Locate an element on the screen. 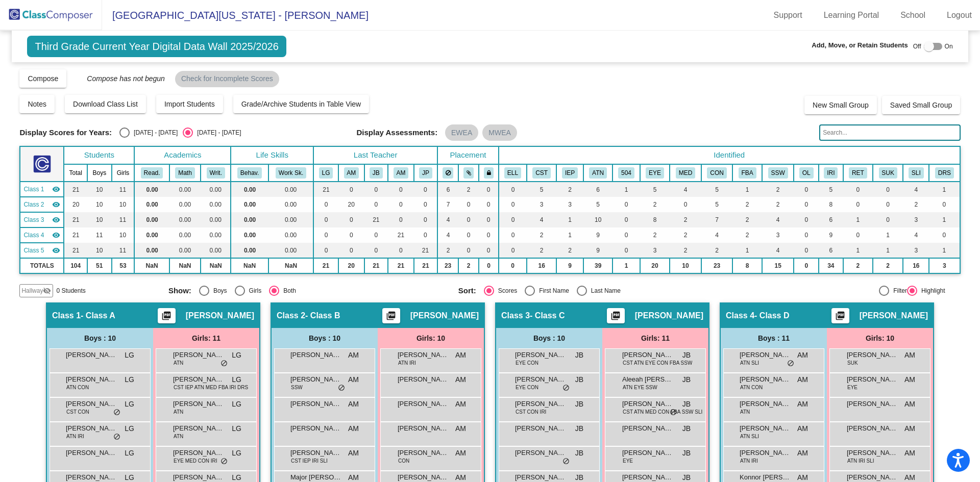 The height and width of the screenshot is (482, 980). th: Poor Attendance is located at coordinates (598, 173).